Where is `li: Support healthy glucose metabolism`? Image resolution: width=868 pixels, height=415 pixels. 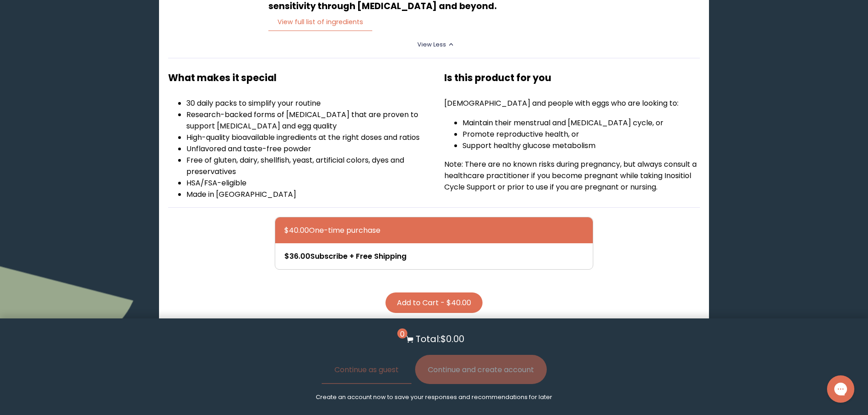
li: Support healthy glucose metabolism is located at coordinates (581, 146).